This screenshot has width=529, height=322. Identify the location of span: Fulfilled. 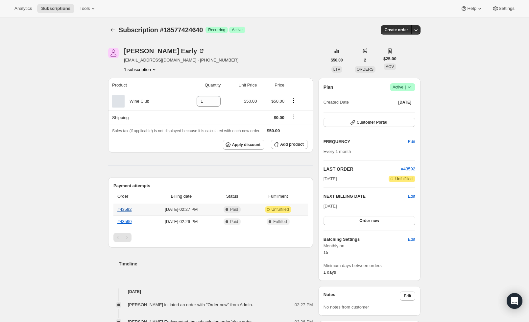
(280, 222).